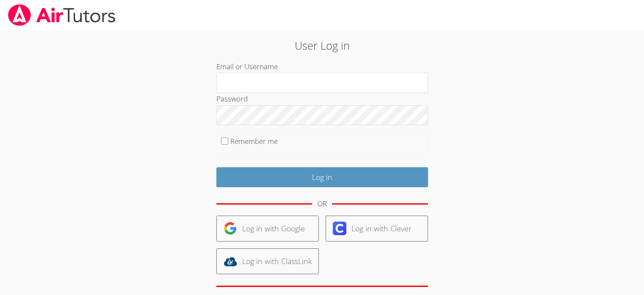 The width and height of the screenshot is (644, 295). I want to click on label: Email or Username, so click(247, 66).